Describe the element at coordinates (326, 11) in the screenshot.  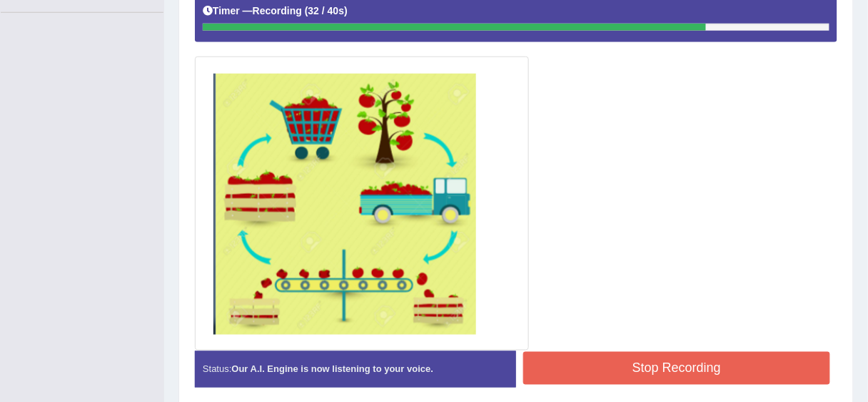
I see `b: 32 / 40s` at that location.